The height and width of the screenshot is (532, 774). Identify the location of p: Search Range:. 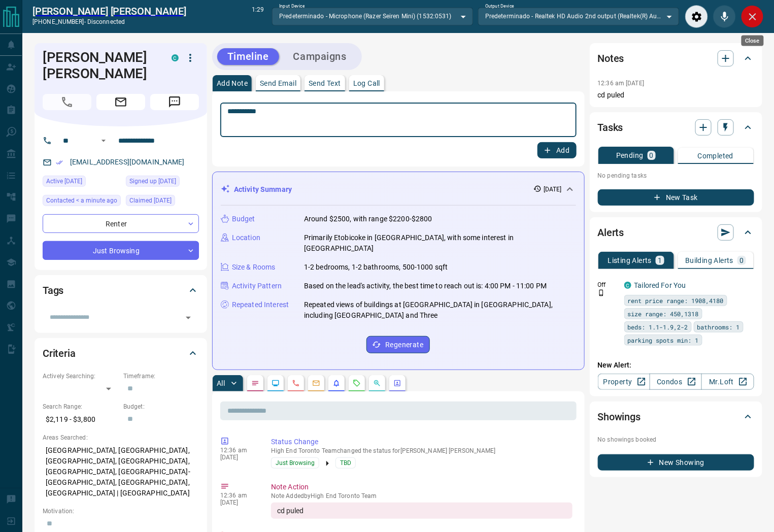
(80, 407).